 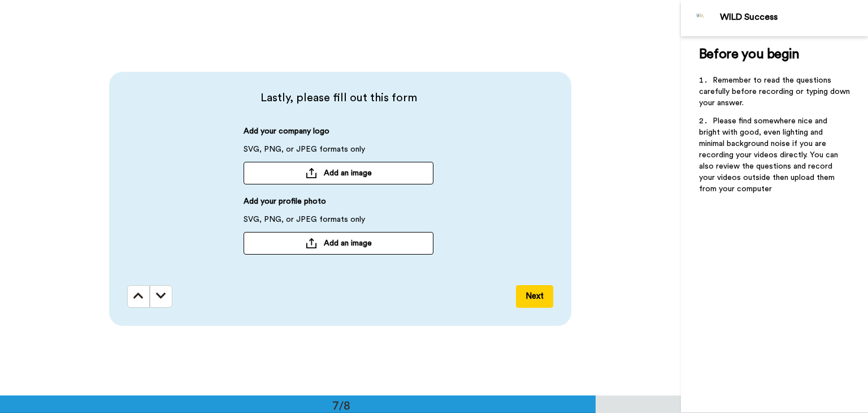 What do you see at coordinates (793, 17) in the screenshot?
I see `div: WILD Success` at bounding box center [793, 17].